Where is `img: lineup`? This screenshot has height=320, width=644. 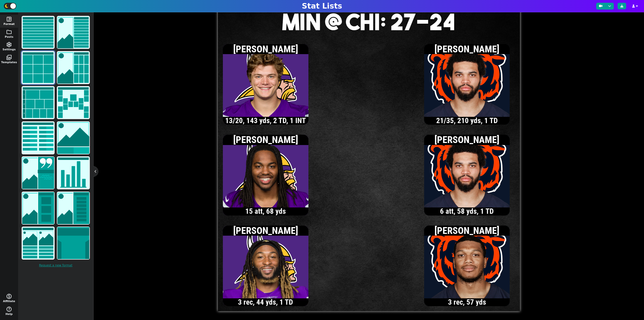 img: lineup is located at coordinates (73, 208).